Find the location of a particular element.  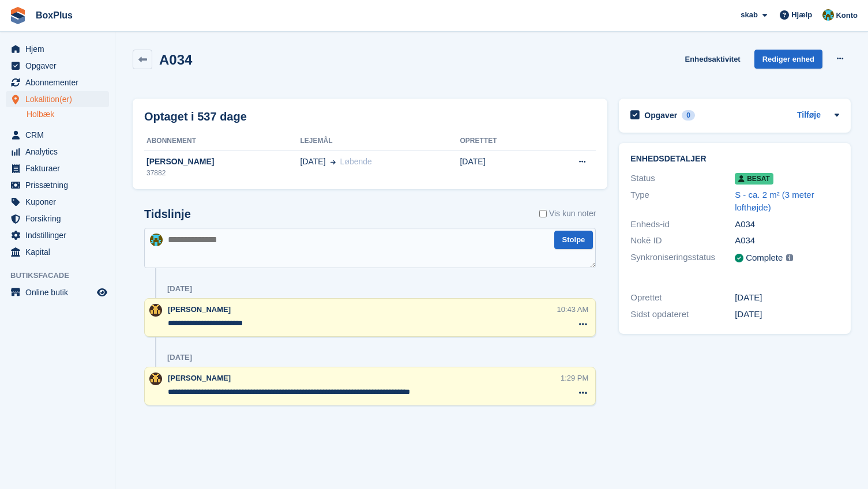

img: stora-icon-8386f47178a22dfd0bd8f6a31ec36ba5ce8667c1dd55bd0f319d3a0aa187defe.svg is located at coordinates (18, 16).